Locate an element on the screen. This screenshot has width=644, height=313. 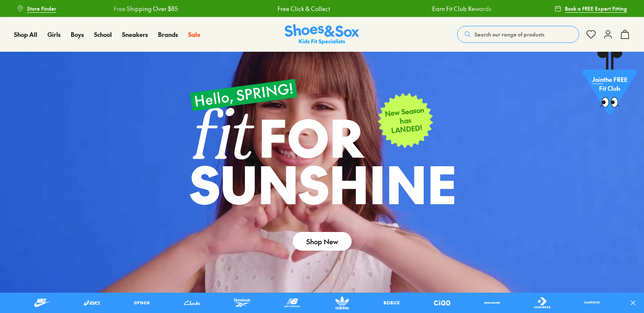
a: Book a FREE Expert Fitting is located at coordinates (591, 8).